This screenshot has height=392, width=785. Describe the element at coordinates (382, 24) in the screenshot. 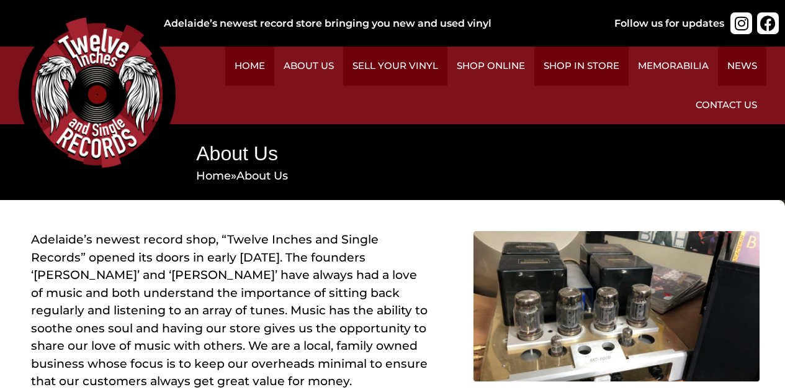

I see `div: Adelaide’s newest record store bringing you new and used vinyl` at that location.